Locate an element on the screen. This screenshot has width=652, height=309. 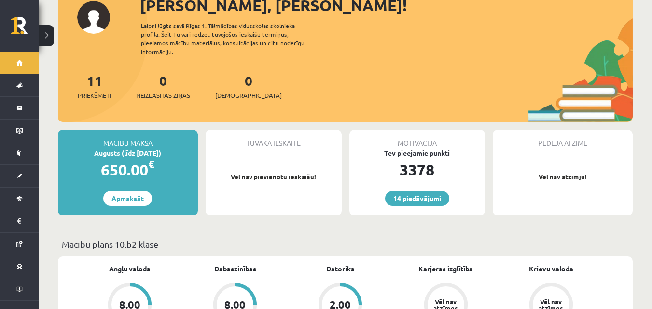
span: Priekšmeti is located at coordinates (94, 95).